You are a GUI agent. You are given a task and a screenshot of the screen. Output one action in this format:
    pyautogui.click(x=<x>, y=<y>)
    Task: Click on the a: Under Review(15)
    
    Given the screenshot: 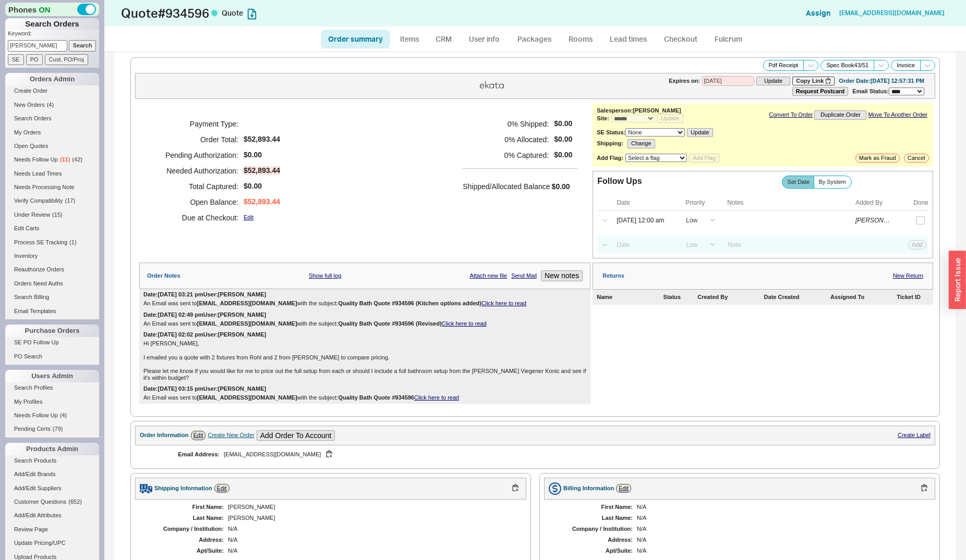 What is the action you would take?
    pyautogui.click(x=52, y=215)
    